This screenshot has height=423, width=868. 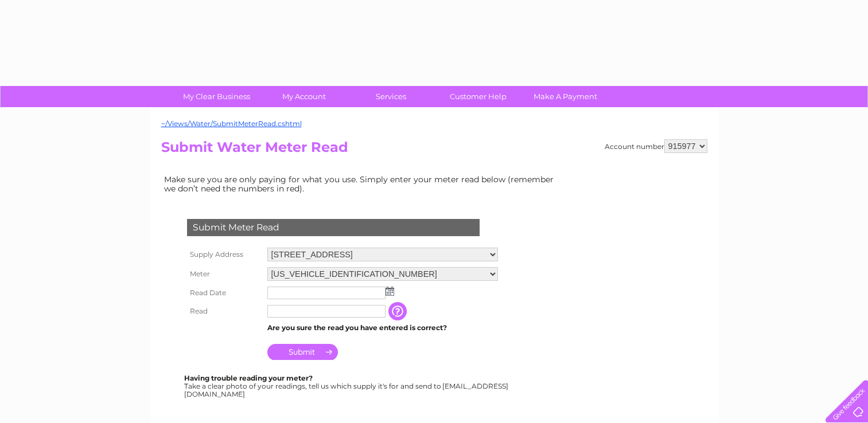 I want to click on h2: Submit Water Meter Read, so click(x=434, y=150).